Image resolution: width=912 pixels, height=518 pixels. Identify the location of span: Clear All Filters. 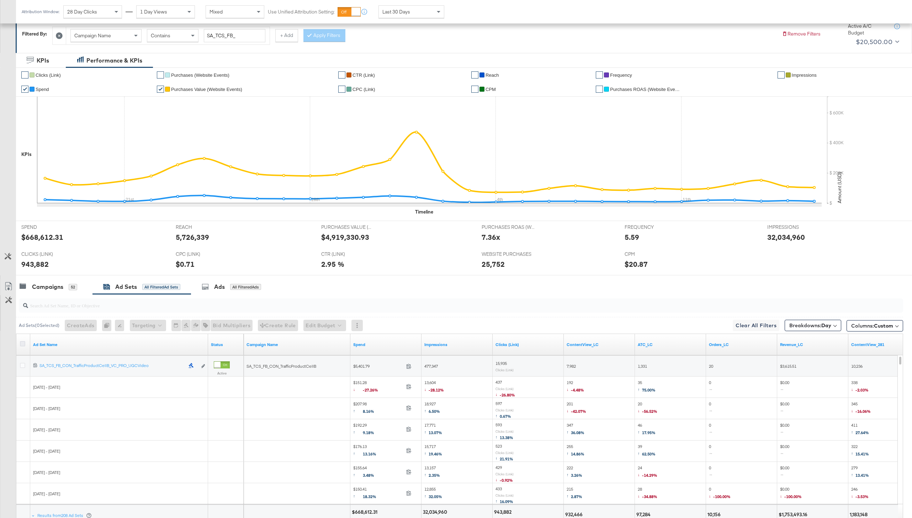
(755, 326).